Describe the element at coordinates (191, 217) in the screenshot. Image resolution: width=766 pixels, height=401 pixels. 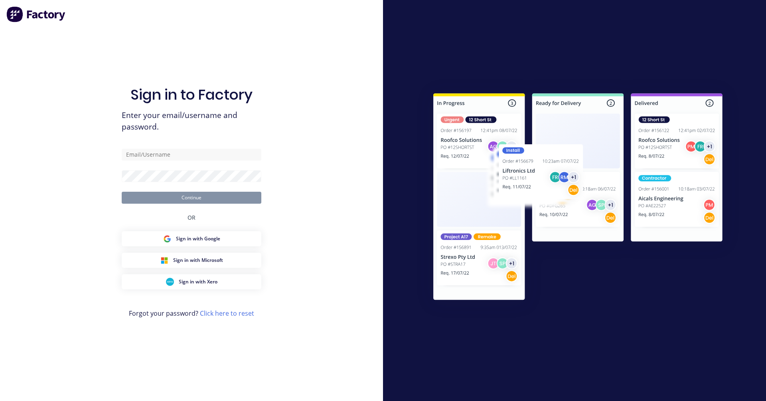
I see `div: OR` at that location.